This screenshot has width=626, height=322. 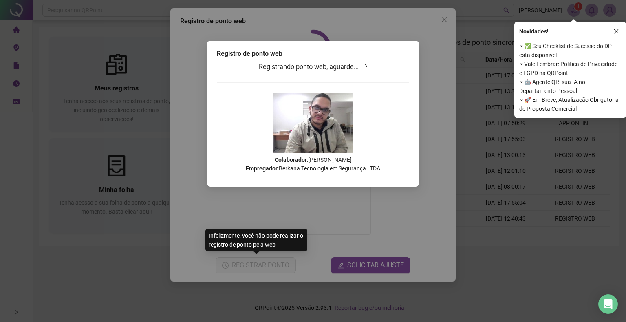 I want to click on span: close, so click(x=616, y=31).